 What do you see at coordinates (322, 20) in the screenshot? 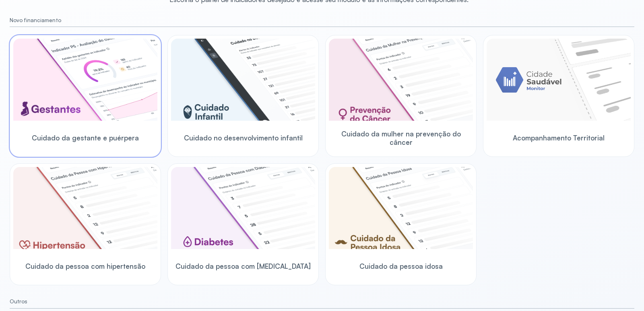
I see `small: Novo financiamento` at bounding box center [322, 20].